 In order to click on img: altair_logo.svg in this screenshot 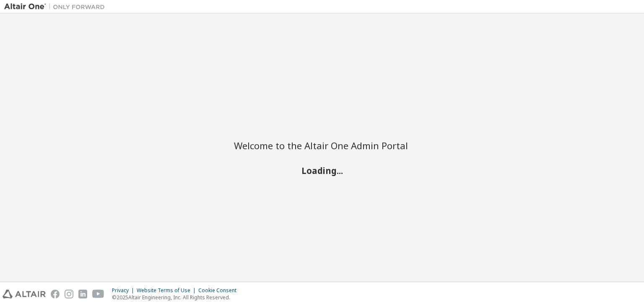, I will do `click(24, 294)`.